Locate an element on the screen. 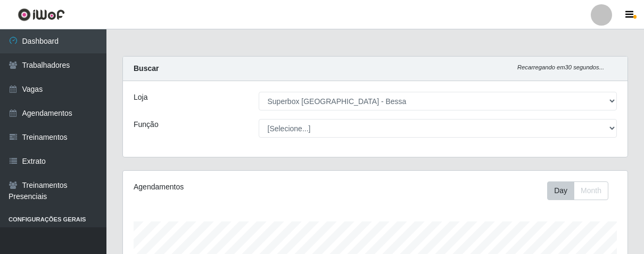  div: Agendamentos is located at coordinates (229, 187).